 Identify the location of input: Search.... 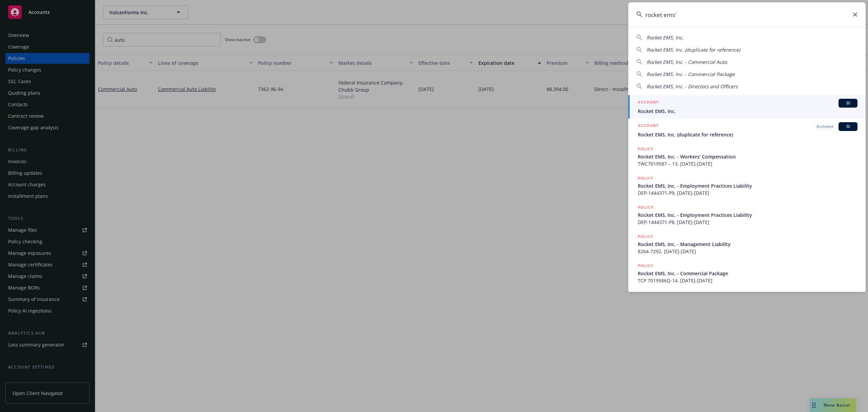
(747, 15).